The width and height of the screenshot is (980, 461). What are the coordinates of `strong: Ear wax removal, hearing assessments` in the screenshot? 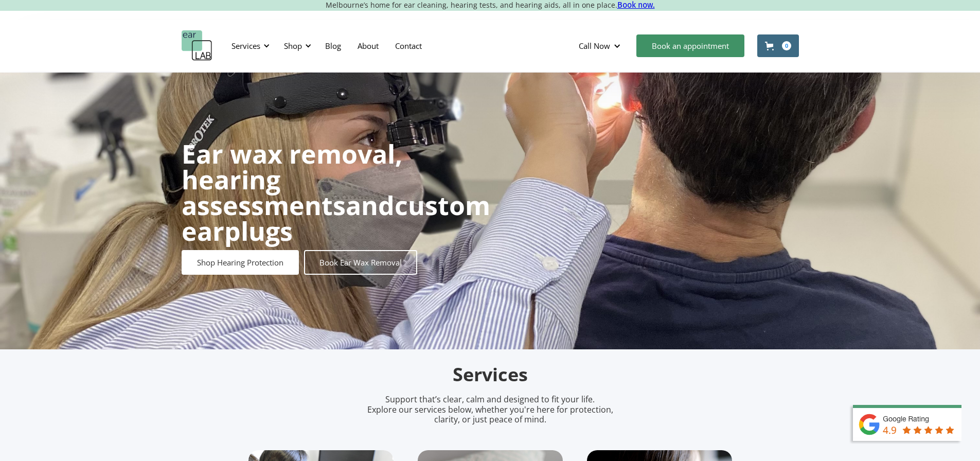 It's located at (292, 180).